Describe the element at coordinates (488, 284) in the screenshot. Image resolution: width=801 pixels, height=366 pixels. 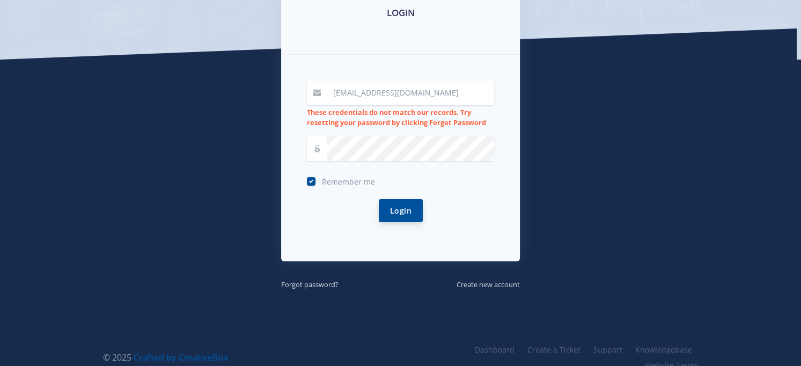
I see `a: Create new account` at that location.